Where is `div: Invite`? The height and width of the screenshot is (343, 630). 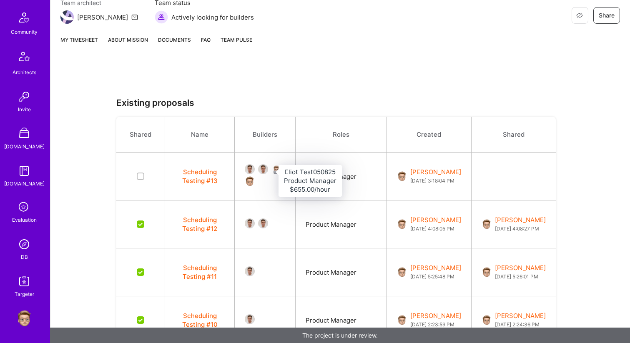 div: Invite is located at coordinates (24, 109).